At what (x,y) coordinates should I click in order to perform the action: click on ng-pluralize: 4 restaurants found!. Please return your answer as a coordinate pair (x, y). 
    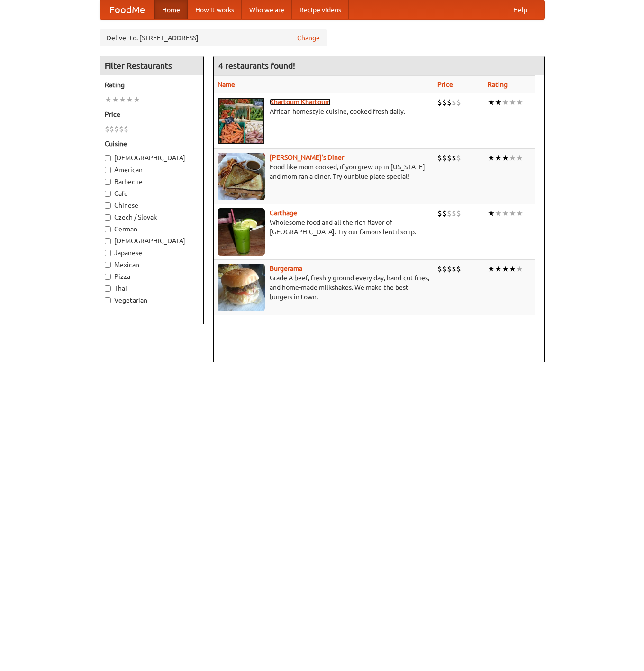
    Looking at the image, I should click on (257, 65).